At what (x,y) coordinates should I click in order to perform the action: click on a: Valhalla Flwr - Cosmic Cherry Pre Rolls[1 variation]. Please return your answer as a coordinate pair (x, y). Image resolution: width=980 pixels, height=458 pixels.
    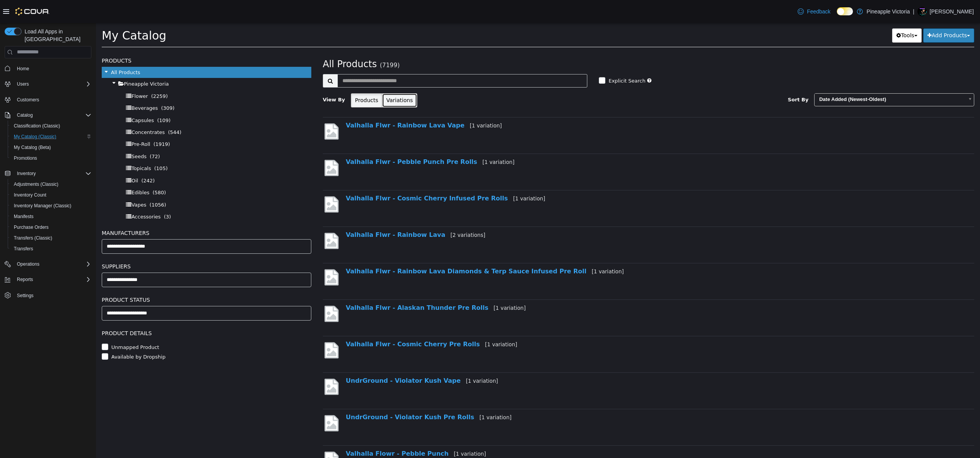
    Looking at the image, I should click on (336, 321).